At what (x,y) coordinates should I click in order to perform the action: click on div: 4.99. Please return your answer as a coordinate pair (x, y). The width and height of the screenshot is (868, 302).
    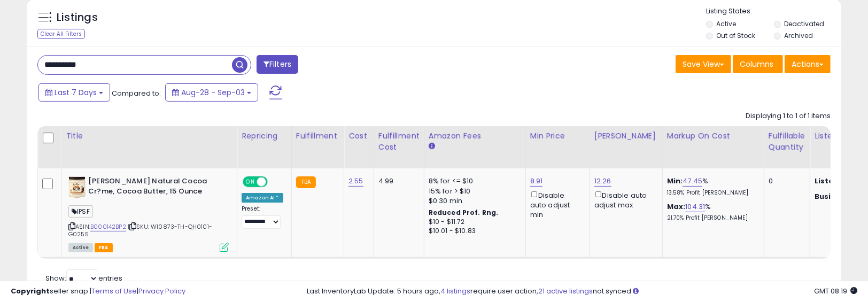
    Looking at the image, I should click on (397, 181).